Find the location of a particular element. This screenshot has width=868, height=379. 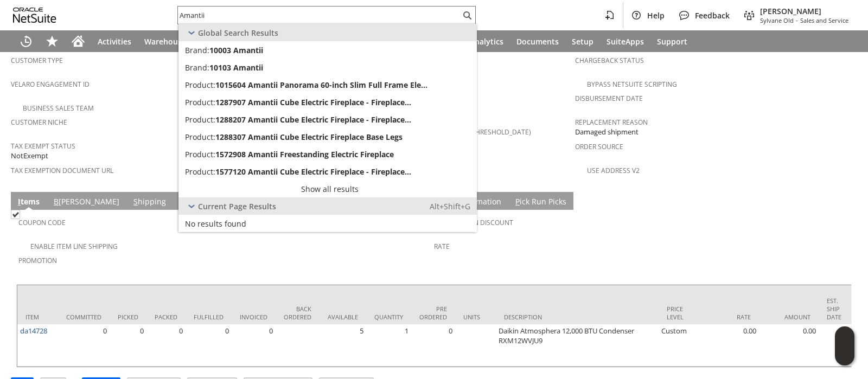

div: Est. Ship Date is located at coordinates (833, 309).